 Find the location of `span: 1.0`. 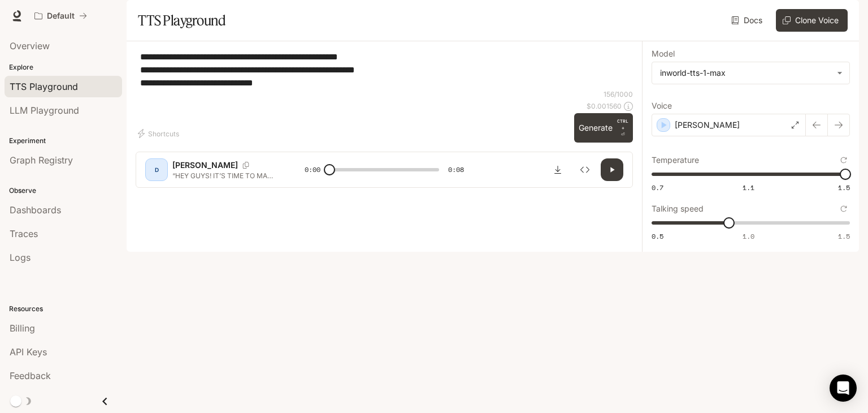

span: 1.0 is located at coordinates (748, 236).